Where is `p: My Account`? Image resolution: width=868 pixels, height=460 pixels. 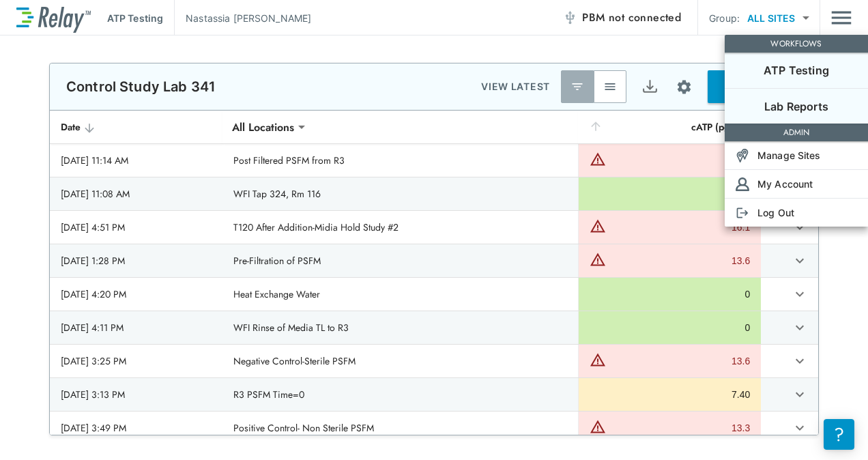
p: My Account is located at coordinates (785, 184).